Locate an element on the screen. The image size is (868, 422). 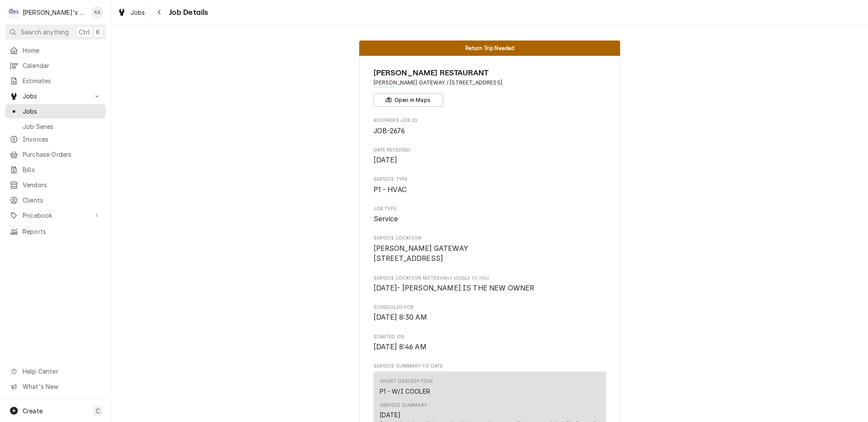
a: Invoices is located at coordinates (56, 139).